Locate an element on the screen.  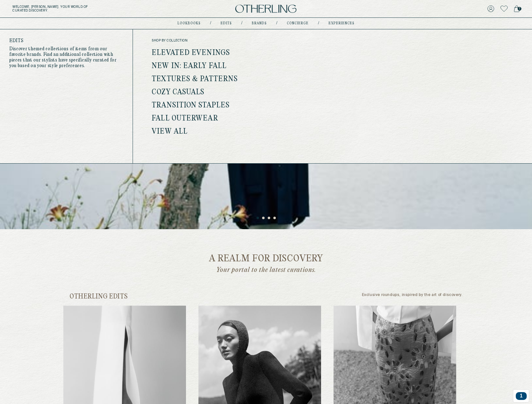
span: 2 is located at coordinates (520, 9).